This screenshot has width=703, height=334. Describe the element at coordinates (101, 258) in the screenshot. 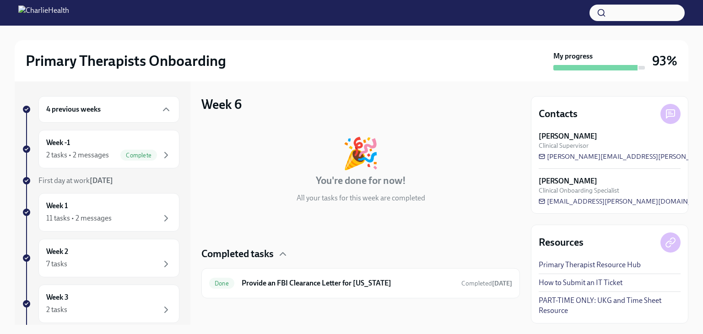

I see `a: Week 27 tasks` at that location.